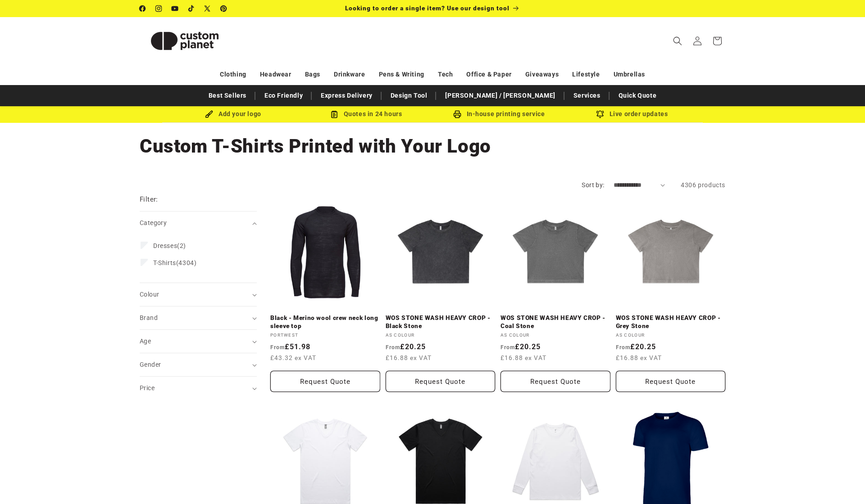 This screenshot has height=504, width=865. Describe the element at coordinates (148, 200) in the screenshot. I see `h2: Filter:` at that location.